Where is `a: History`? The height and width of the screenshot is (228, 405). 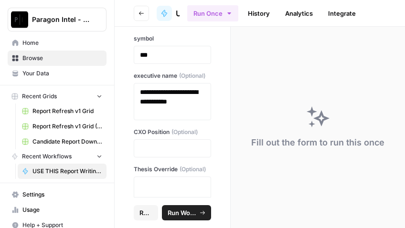 a: History is located at coordinates (259, 13).